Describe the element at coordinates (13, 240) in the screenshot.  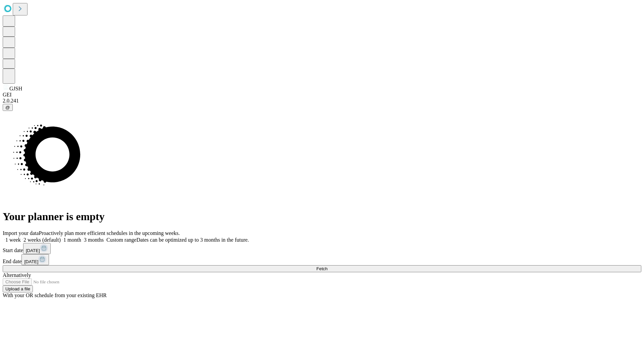
I see `span: 1 week` at that location.